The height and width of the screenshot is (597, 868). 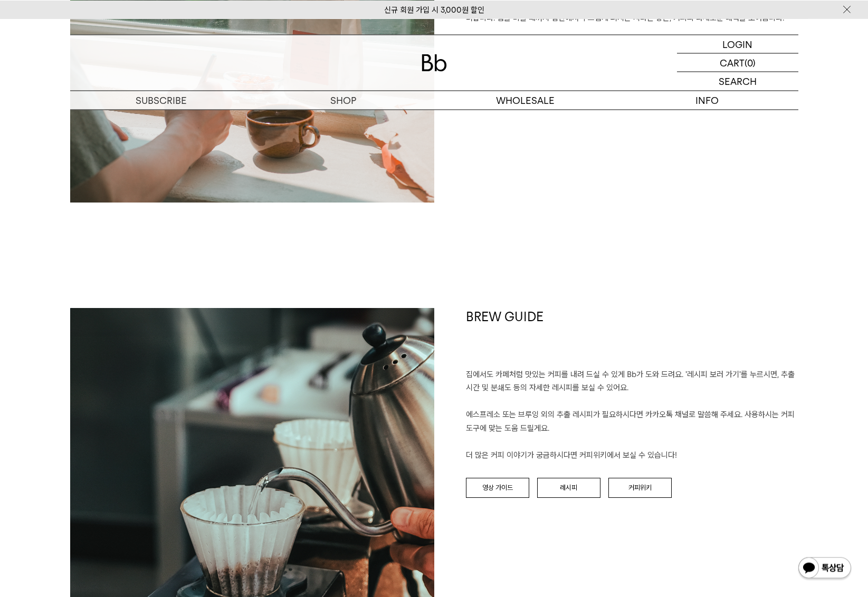 What do you see at coordinates (569, 488) in the screenshot?
I see `a: 레시피` at bounding box center [569, 488].